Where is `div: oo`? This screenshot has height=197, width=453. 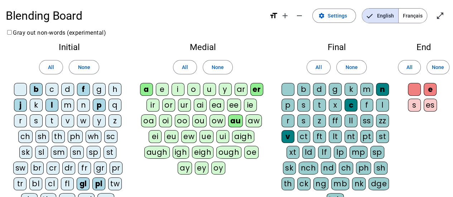 div: oo is located at coordinates (182, 121).